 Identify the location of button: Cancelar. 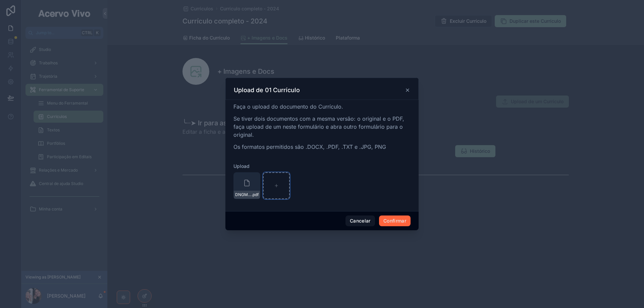
(360, 221).